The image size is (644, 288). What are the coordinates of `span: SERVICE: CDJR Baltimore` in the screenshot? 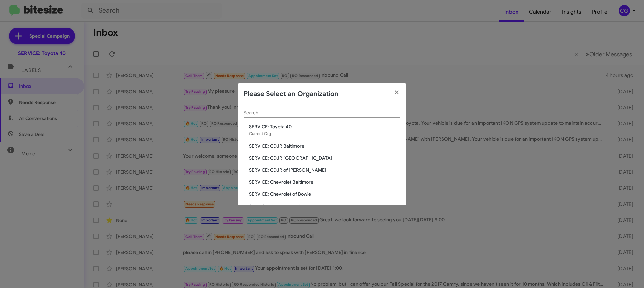 It's located at (325, 146).